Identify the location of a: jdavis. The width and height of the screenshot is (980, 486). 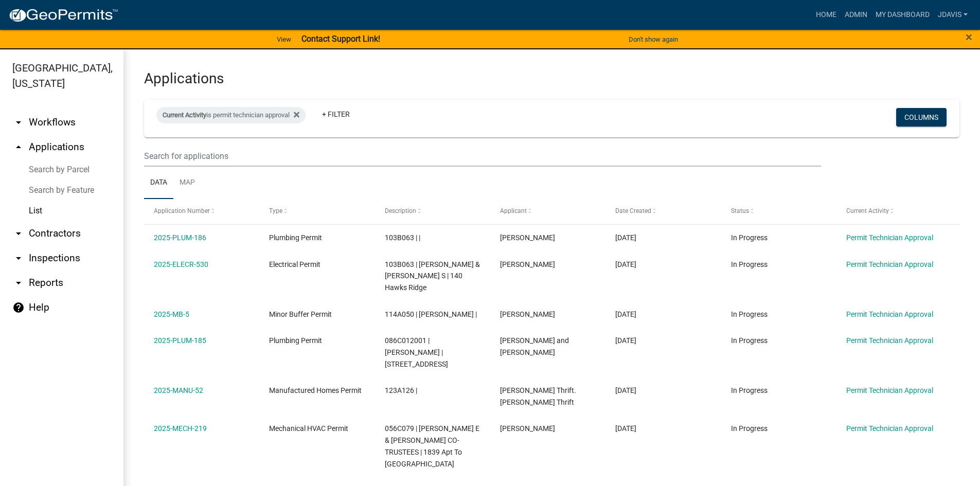
(952, 15).